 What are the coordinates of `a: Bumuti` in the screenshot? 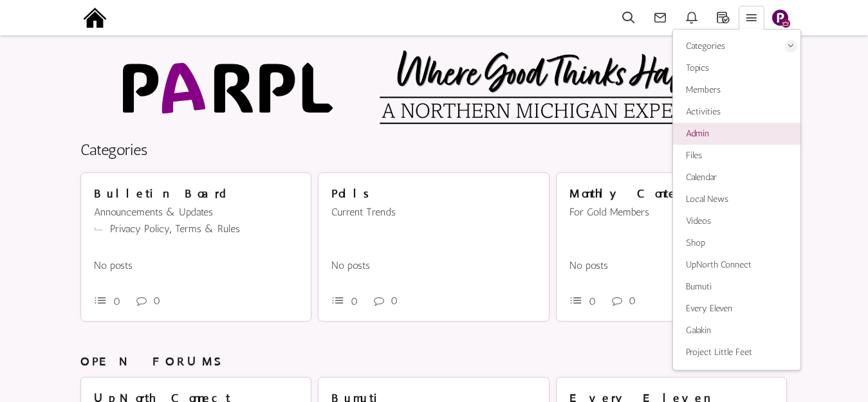 It's located at (737, 287).